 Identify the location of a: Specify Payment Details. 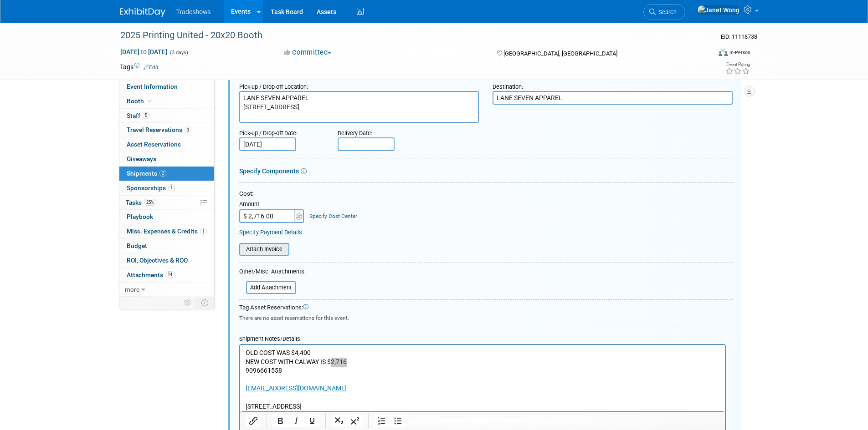
(271, 232).